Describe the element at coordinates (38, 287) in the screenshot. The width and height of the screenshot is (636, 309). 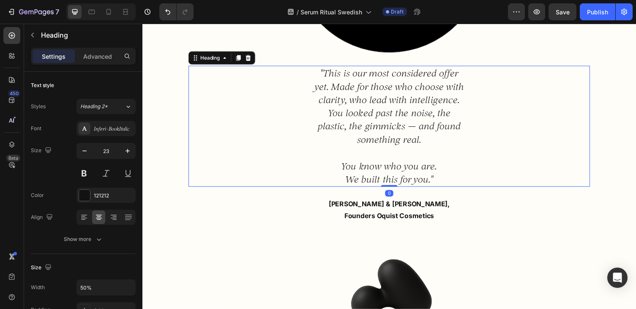
I see `div: Width` at that location.